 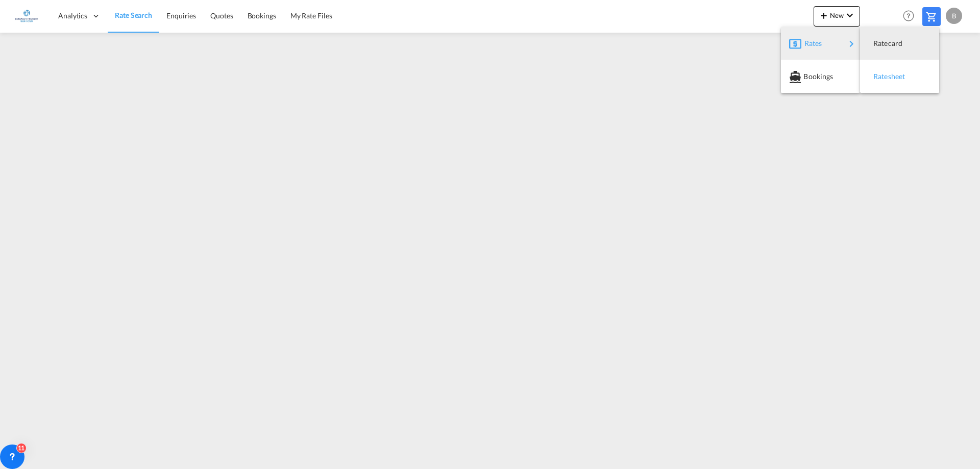 I want to click on div: Ratecard, so click(x=899, y=43).